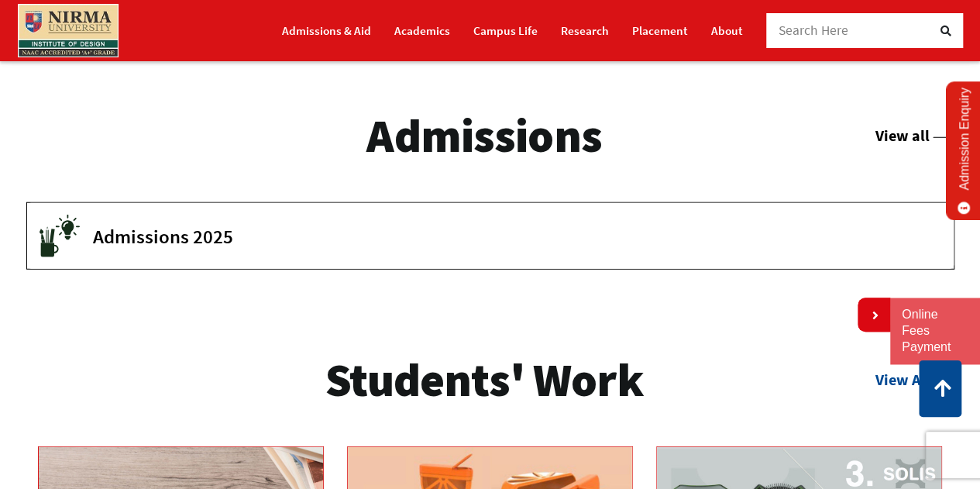 This screenshot has width=980, height=489. What do you see at coordinates (484, 136) in the screenshot?
I see `h3: Admissions` at bounding box center [484, 136].